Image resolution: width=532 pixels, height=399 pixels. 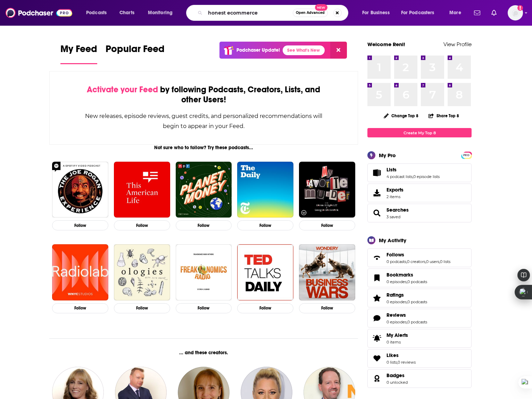 What do you see at coordinates (327, 190) in the screenshot?
I see `a: My Favorite Murder with Karen Kilgariff and Georgia Hardstark` at bounding box center [327, 190].